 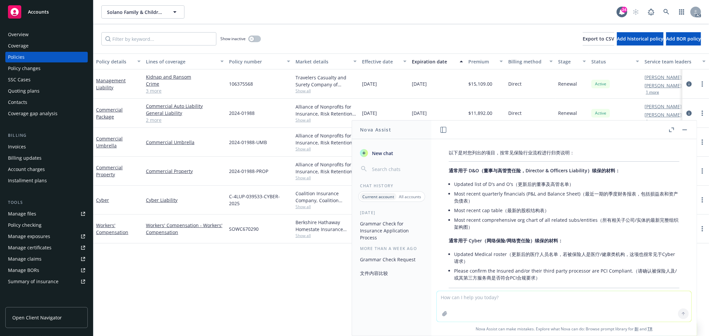 I want to click on input: Search chats, so click(x=397, y=169).